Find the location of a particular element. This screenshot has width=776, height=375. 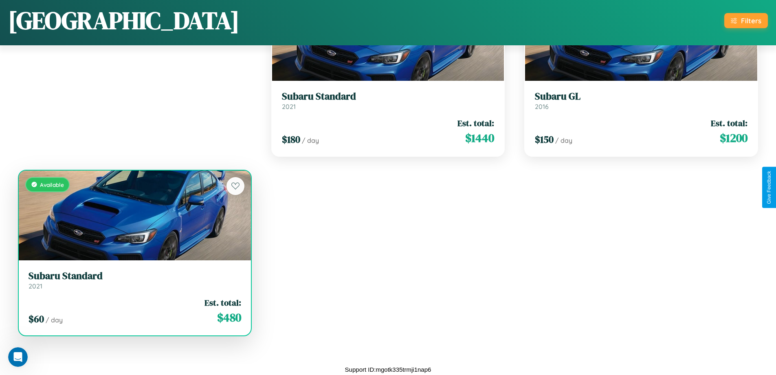

span: $ 60 is located at coordinates (36, 318).